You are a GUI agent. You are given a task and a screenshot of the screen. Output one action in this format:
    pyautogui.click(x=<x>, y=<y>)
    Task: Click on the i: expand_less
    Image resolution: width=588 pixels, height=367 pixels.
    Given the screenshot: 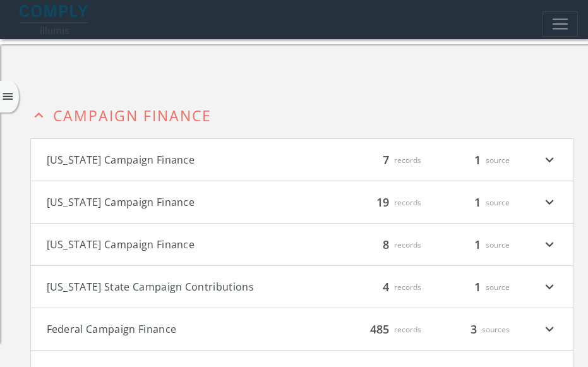 What is the action you would take?
    pyautogui.click(x=38, y=115)
    